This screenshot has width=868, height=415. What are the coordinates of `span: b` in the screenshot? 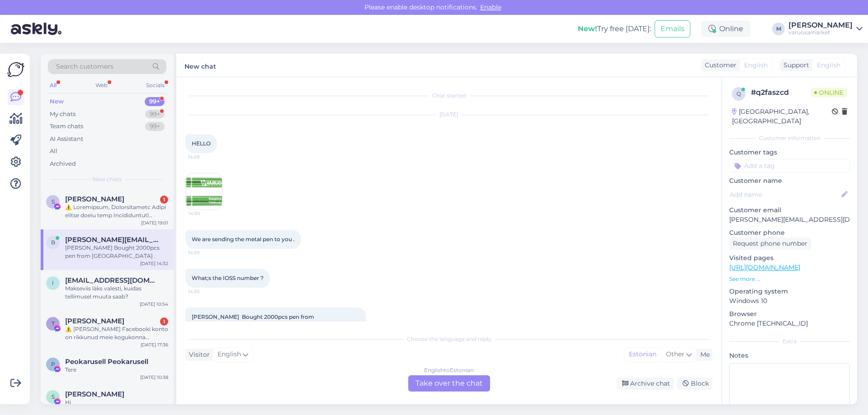 It's located at (53, 242).